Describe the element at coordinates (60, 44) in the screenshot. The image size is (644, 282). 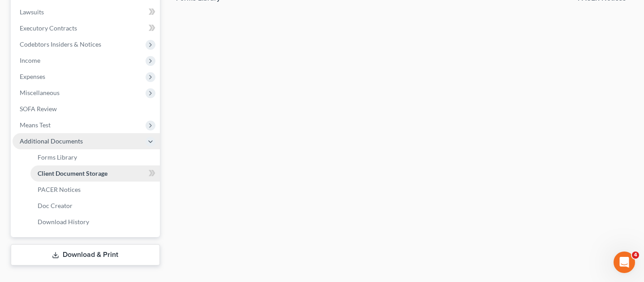
I see `span: Codebtors Insiders & Notices` at that location.